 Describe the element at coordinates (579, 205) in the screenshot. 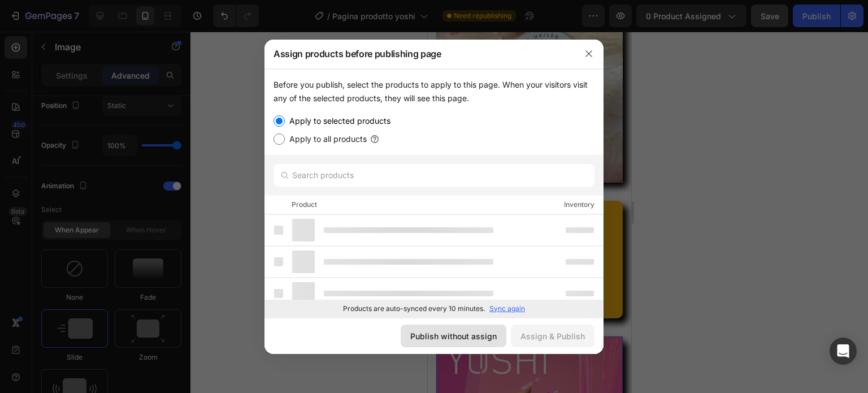

I see `div: Inventory` at that location.